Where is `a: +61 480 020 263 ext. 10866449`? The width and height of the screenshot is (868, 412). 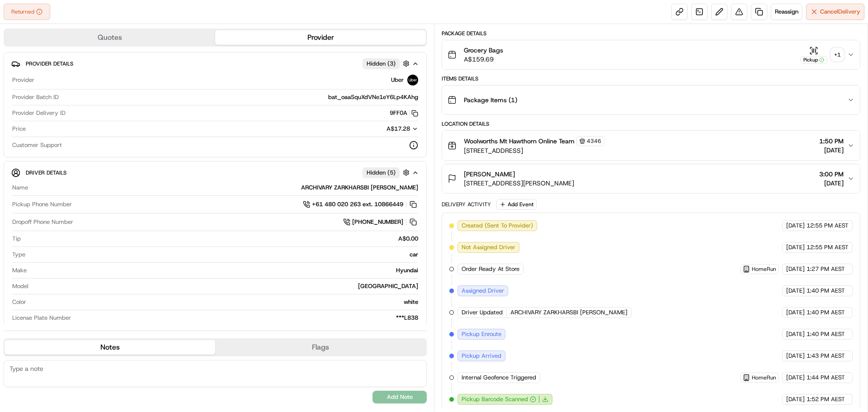
a: +61 480 020 263 ext. 10866449 is located at coordinates (360, 205).